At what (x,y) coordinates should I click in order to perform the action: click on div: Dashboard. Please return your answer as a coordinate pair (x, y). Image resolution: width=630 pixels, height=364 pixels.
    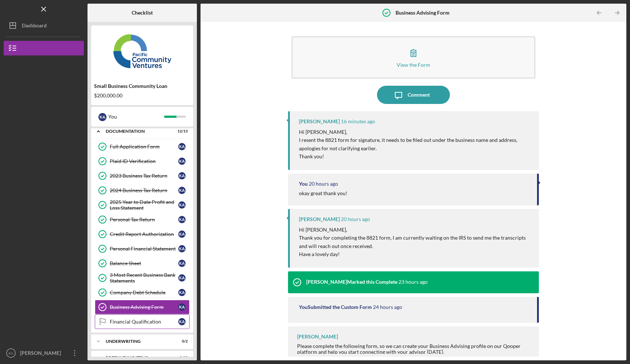
    Looking at the image, I should click on (34, 26).